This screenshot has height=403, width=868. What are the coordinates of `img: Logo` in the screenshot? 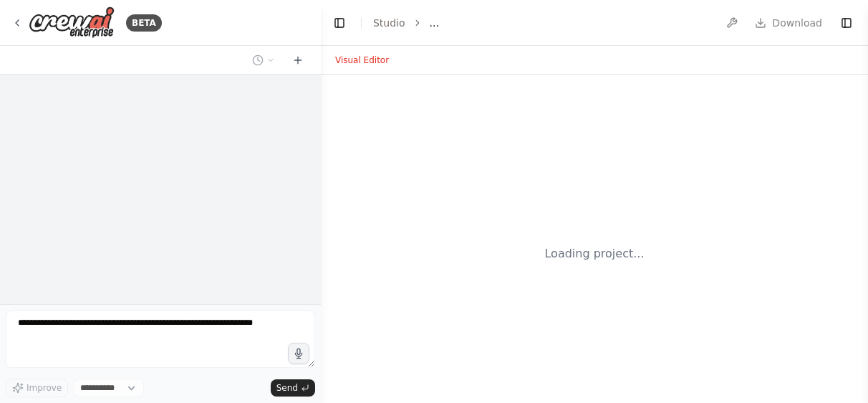 It's located at (71, 22).